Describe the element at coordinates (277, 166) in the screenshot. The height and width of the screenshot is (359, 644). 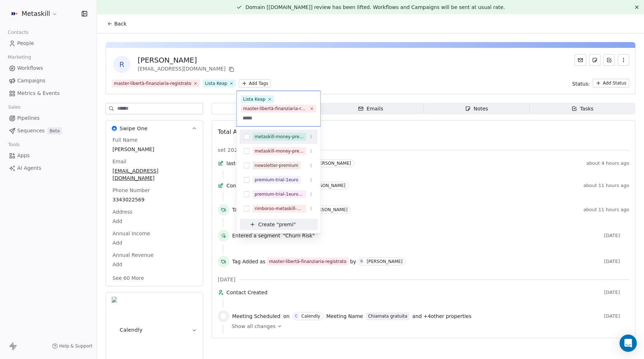
I see `div: newsletter-premium` at that location.